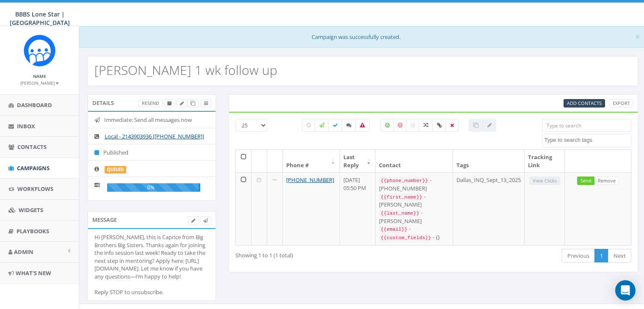  Describe the element at coordinates (439, 125) in the screenshot. I see `label: Link Clicked` at that location.